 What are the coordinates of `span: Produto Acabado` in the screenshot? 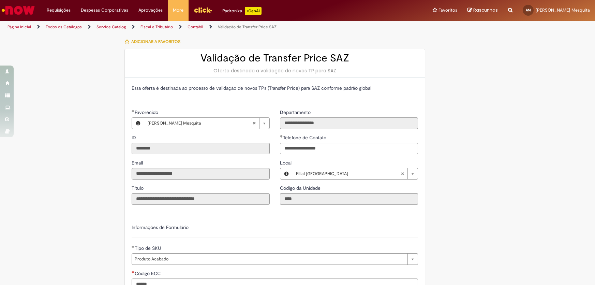 It's located at (269, 259).